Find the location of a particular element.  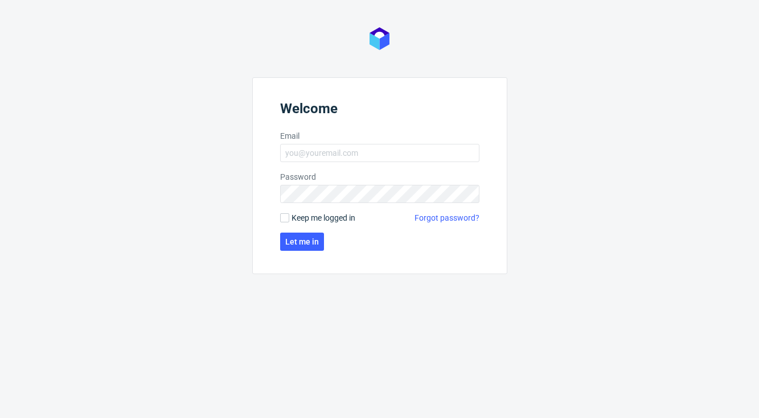

label: Email is located at coordinates (380, 136).